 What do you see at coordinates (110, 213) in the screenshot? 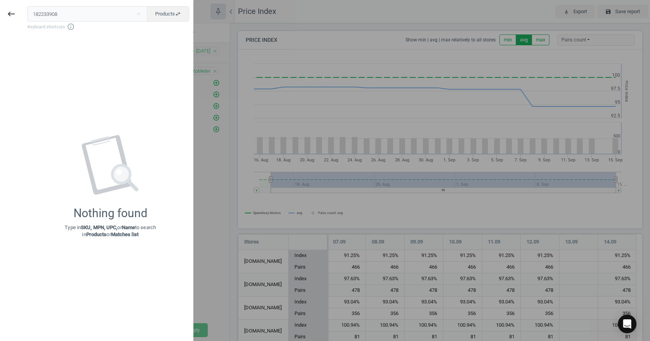
I see `div: Nothing found` at bounding box center [110, 213].